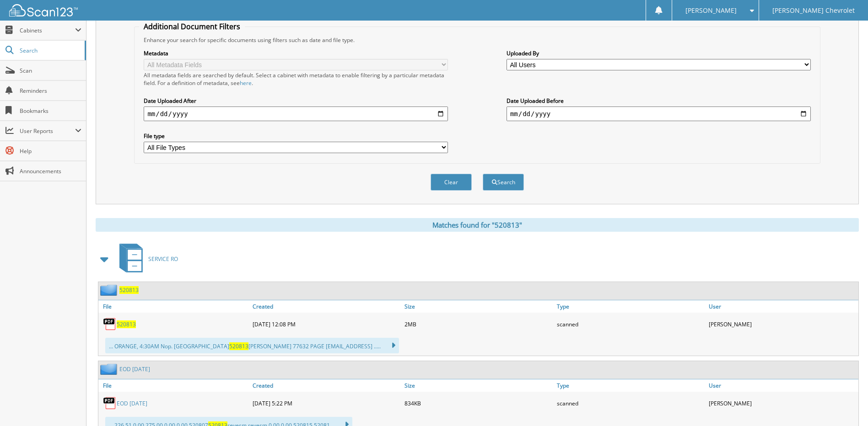 This screenshot has width=868, height=426. What do you see at coordinates (845, 404) in the screenshot?
I see `div: Chat Widget` at bounding box center [845, 404].